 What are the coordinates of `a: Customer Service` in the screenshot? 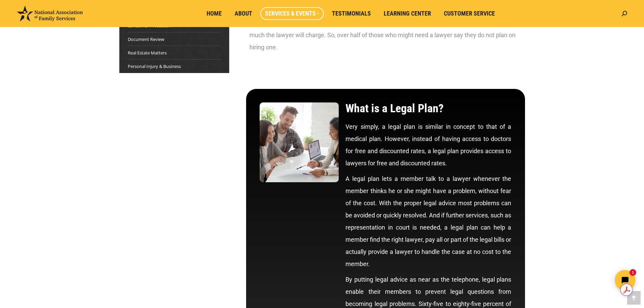 It's located at (469, 13).